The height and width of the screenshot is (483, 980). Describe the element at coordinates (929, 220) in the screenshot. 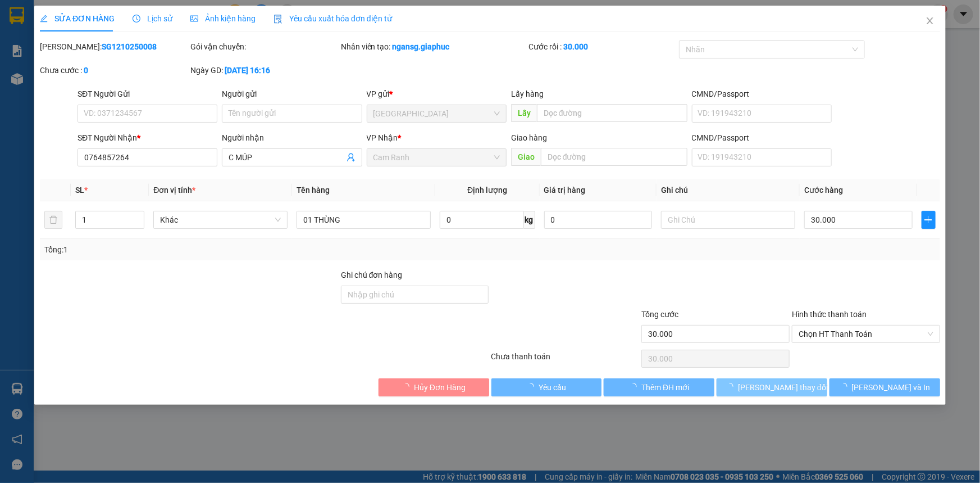

I see `button: plus` at that location.